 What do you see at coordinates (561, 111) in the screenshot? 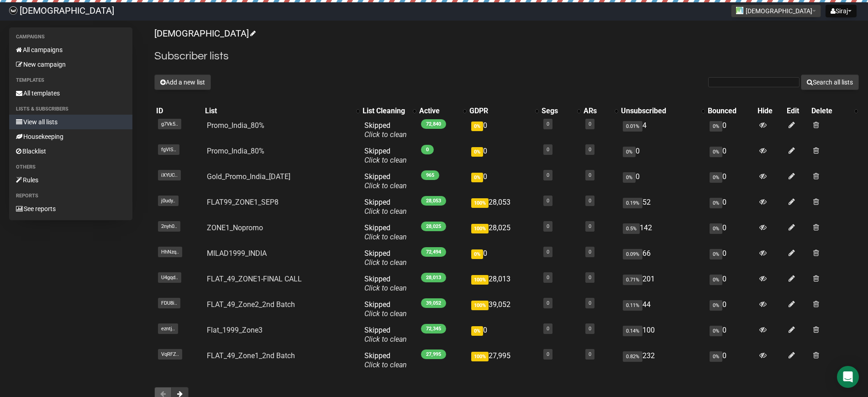
I see `th: Segs: No sort applied, activate to apply an ascending sort` at bounding box center [561, 111].